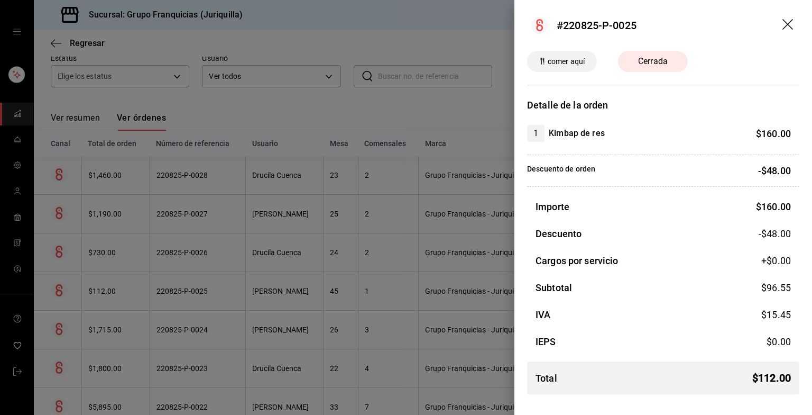  What do you see at coordinates (558, 233) in the screenshot?
I see `h3: Descuento` at bounding box center [558, 233].